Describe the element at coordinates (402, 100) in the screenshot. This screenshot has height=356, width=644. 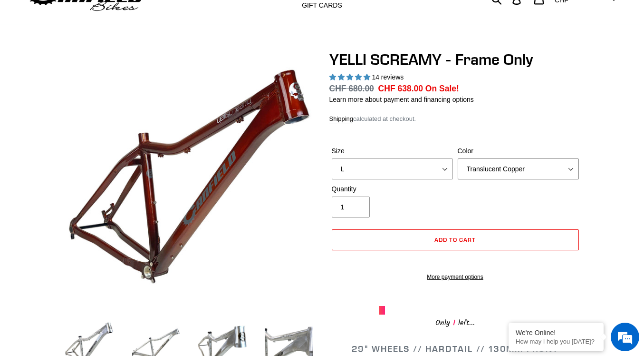
I see `a: Learn more about payment and financing options` at that location.